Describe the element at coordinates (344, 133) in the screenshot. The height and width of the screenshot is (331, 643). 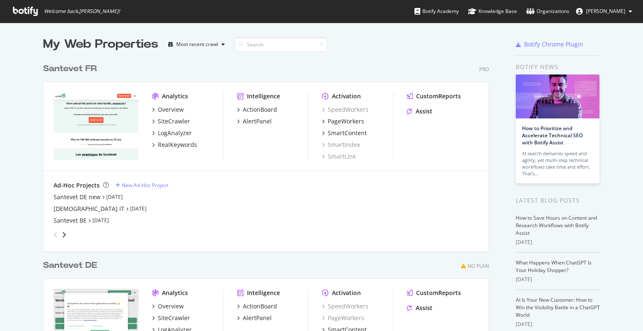
I see `a: SmartContent` at that location.